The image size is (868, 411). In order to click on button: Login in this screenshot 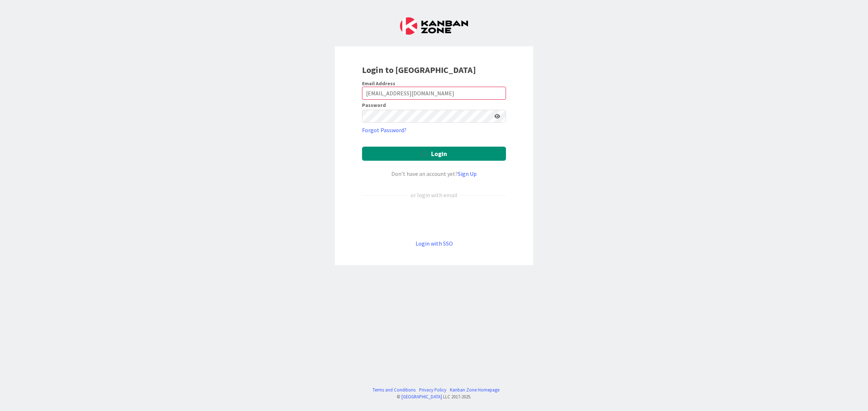, I will do `click(434, 153)`.